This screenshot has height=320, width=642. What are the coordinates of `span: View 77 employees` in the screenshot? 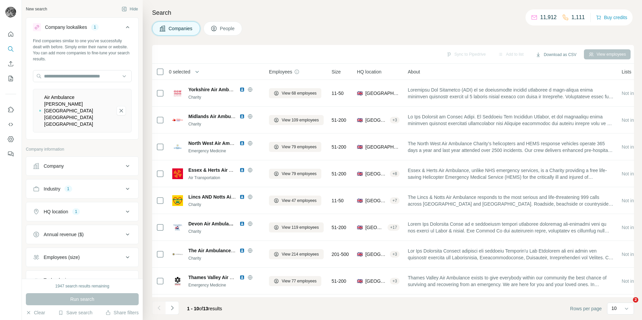 It's located at (299, 281).